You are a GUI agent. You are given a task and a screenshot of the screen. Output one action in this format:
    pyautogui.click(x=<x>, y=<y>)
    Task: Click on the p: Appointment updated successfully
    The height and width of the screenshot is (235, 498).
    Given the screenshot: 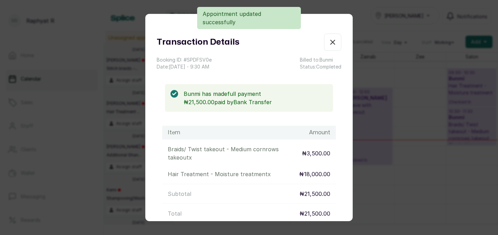 What is the action you would take?
    pyautogui.click(x=249, y=18)
    